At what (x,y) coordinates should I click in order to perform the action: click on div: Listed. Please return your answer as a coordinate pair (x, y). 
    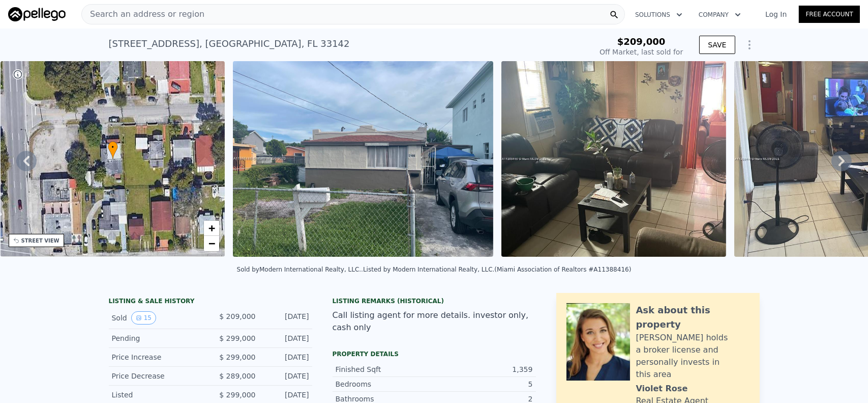
    Looking at the image, I should click on (157, 394).